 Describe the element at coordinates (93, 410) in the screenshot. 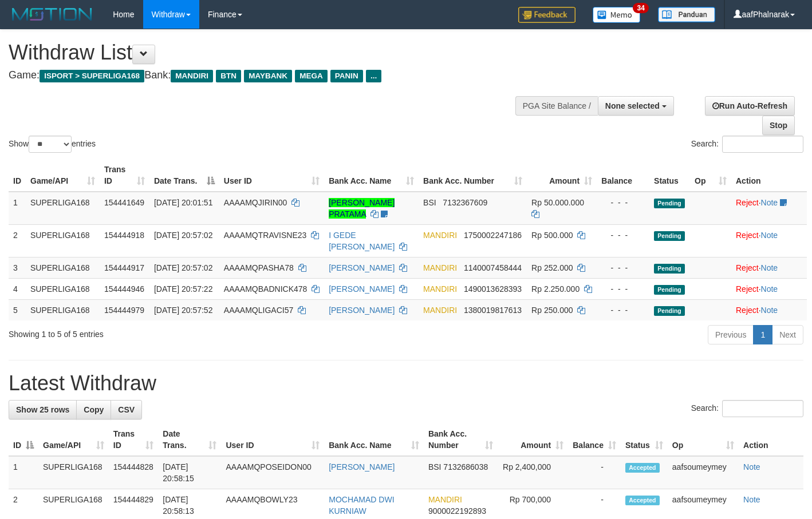

I see `a: Copy` at that location.